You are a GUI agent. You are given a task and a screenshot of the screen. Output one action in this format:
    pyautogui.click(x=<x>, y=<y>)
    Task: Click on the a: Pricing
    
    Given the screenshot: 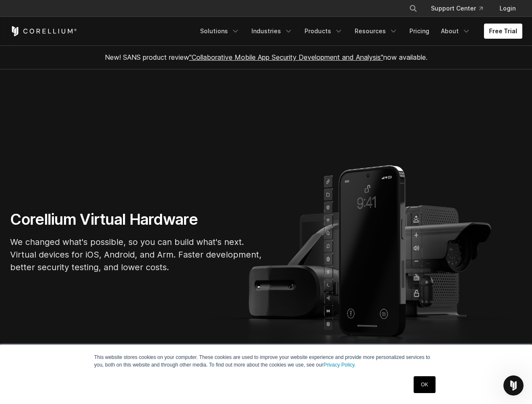 What is the action you would take?
    pyautogui.click(x=419, y=31)
    